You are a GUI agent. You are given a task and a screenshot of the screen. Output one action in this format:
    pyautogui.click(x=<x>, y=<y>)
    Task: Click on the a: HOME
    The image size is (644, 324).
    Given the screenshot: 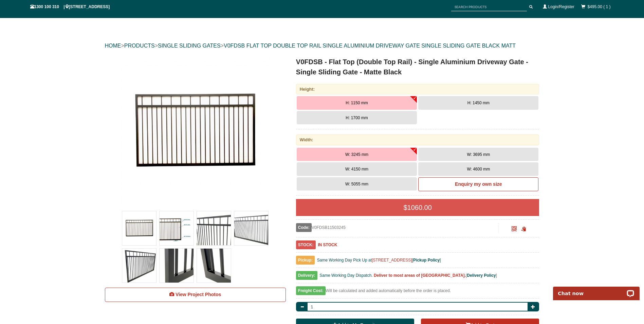 What is the action you would take?
    pyautogui.click(x=113, y=45)
    